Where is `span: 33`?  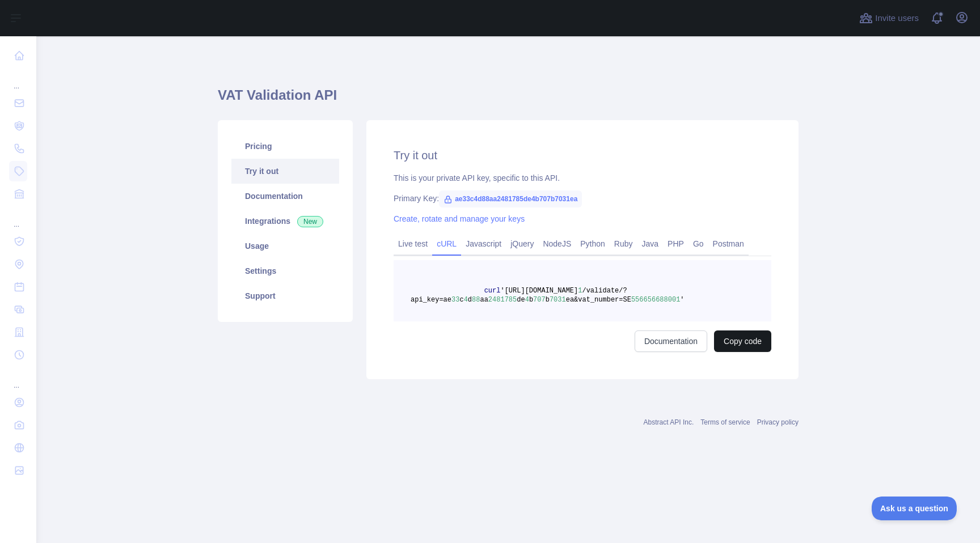
span: 33 is located at coordinates (455, 300).